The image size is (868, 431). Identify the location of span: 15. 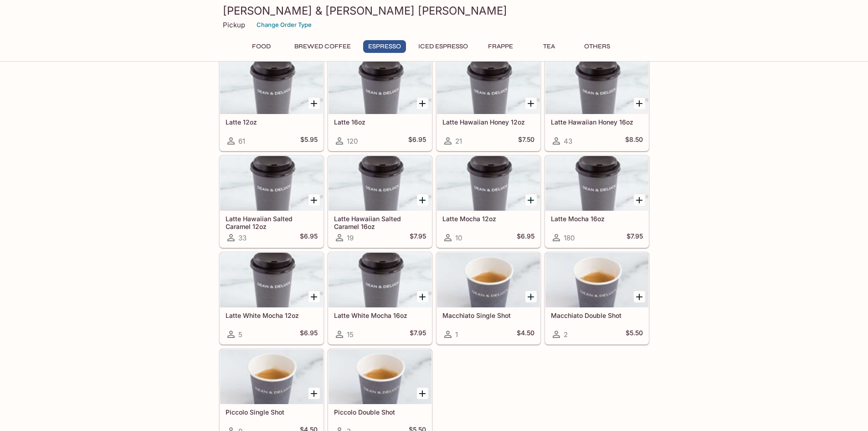
(350, 334).